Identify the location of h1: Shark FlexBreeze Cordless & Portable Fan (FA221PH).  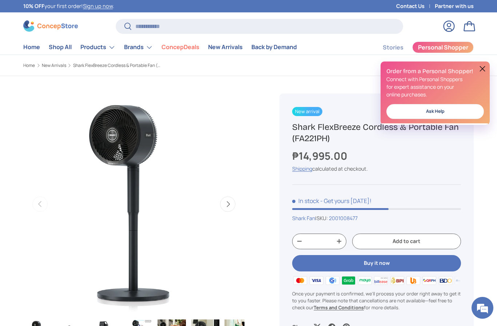
(376, 132).